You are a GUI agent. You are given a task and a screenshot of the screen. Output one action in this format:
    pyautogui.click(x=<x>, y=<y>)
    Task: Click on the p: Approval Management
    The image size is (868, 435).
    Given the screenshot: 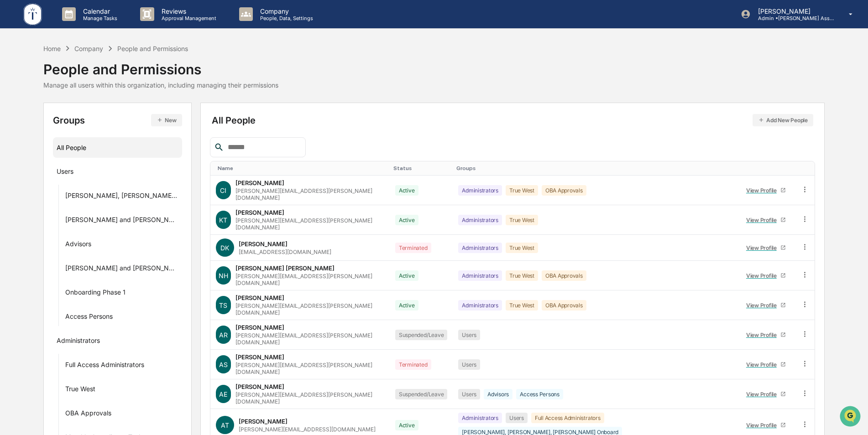 What is the action you would take?
    pyautogui.click(x=188, y=18)
    